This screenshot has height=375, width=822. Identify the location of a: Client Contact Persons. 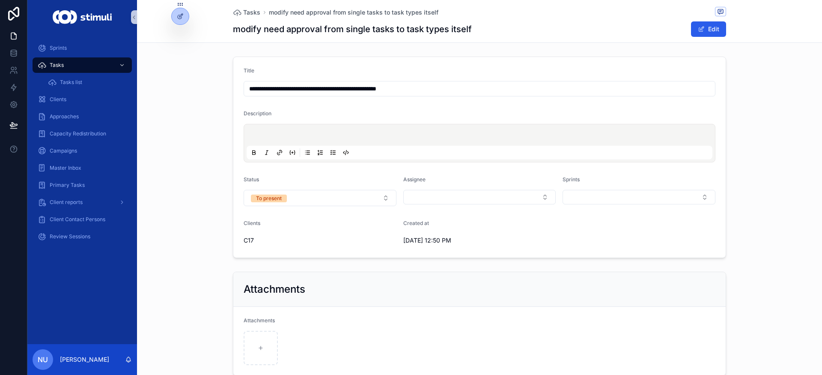
(82, 219).